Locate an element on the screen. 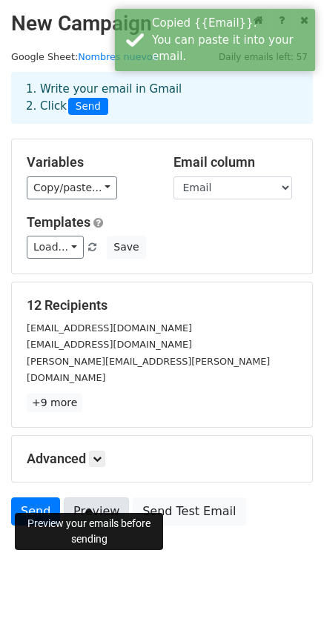  a: Nombres nuevos is located at coordinates (117, 56).